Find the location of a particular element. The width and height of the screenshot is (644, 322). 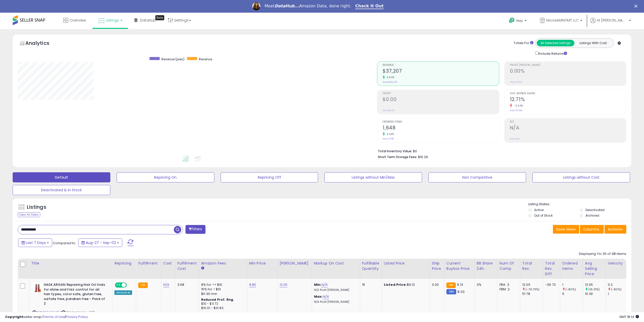

a: Privacy Policy is located at coordinates (77, 316).